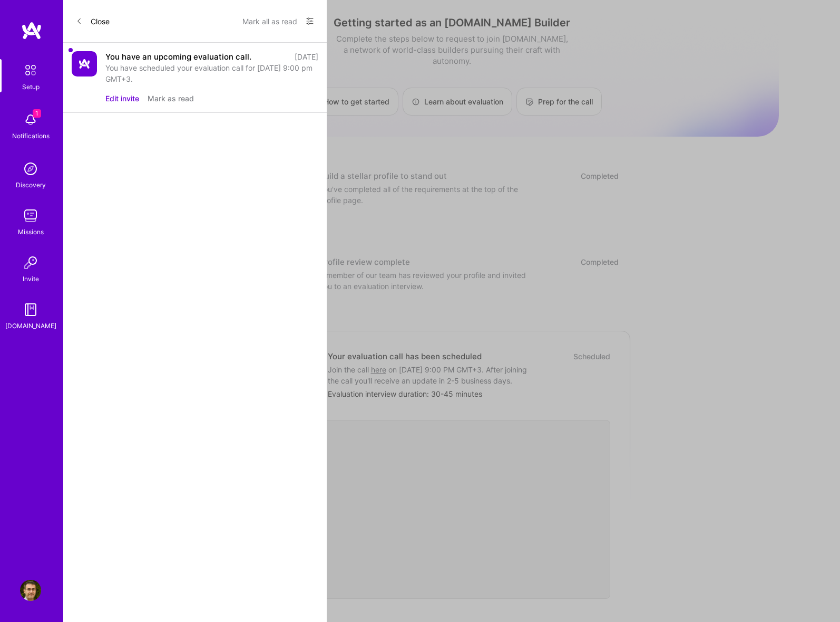 The width and height of the screenshot is (840, 622). Describe the element at coordinates (31, 169) in the screenshot. I see `img: discovery` at that location.